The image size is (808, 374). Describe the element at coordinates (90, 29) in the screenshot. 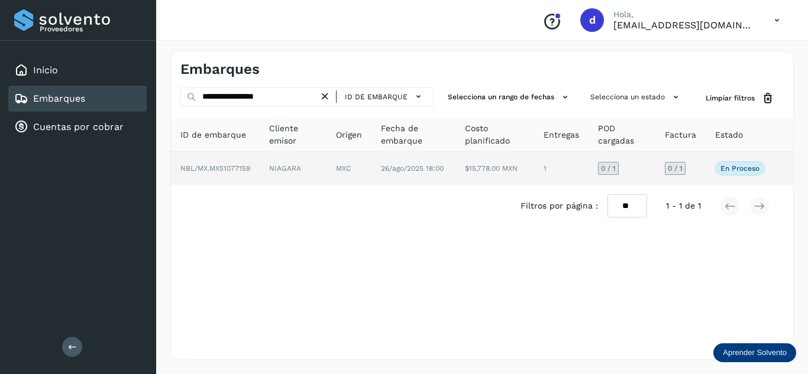

I see `p: Proveedores` at that location.